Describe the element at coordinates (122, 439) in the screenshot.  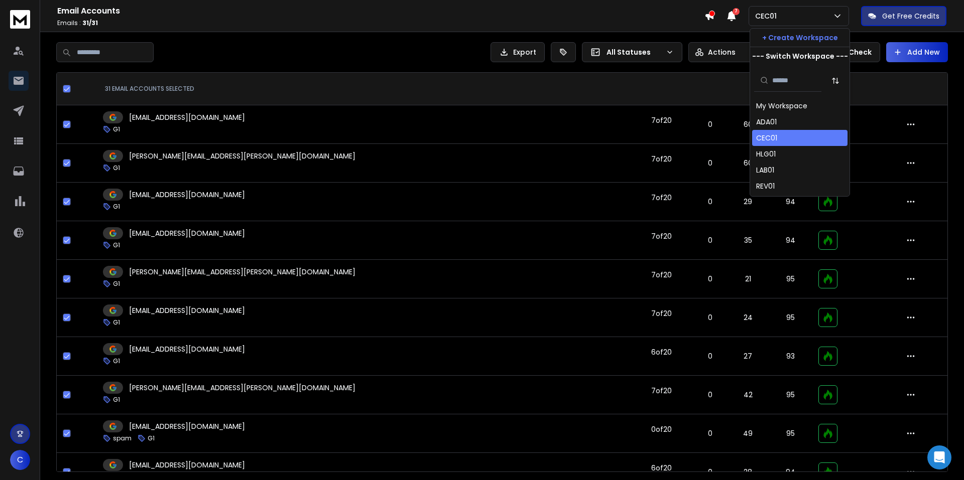
I see `p: spam` at that location.